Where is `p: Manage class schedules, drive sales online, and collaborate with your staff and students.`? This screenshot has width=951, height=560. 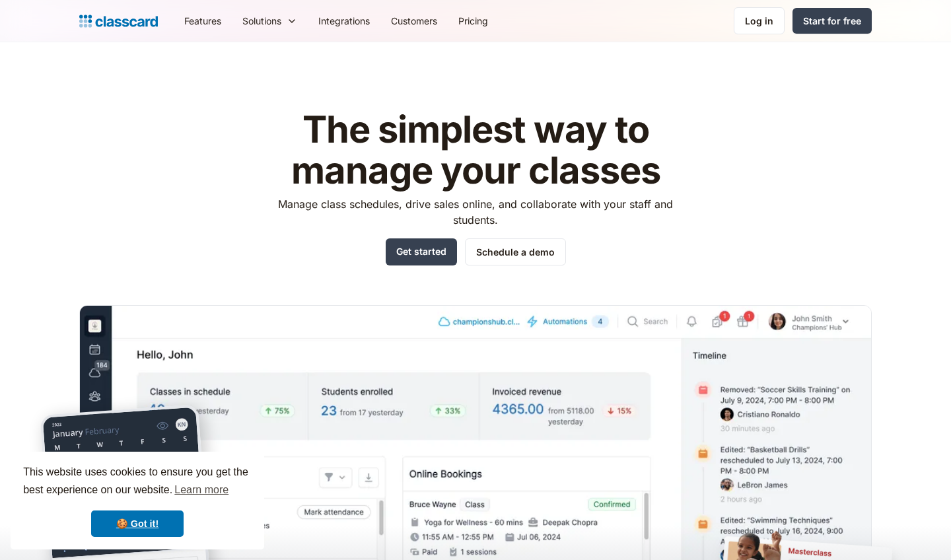 p: Manage class schedules, drive sales online, and collaborate with your staff and students. is located at coordinates (476, 212).